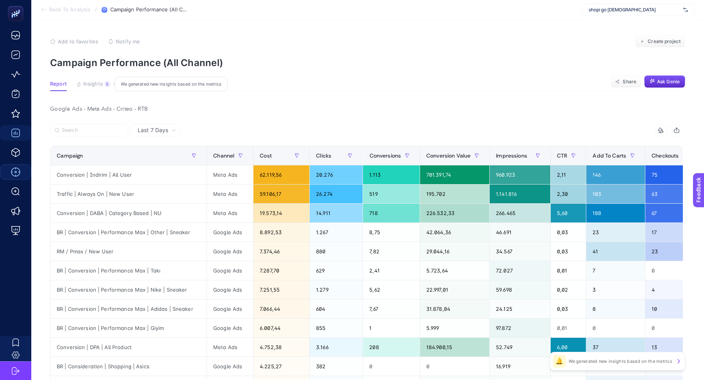  What do you see at coordinates (568, 290) in the screenshot?
I see `div: 0,02` at bounding box center [568, 290].